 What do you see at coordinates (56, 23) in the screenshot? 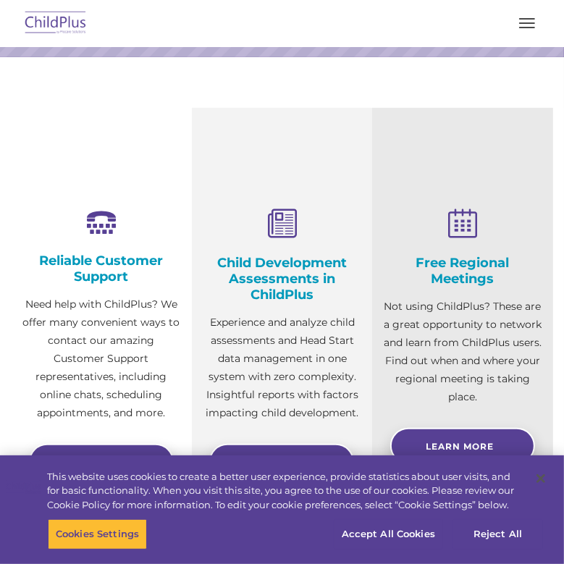
I see `img: ChildPlus by Procare Solutions` at bounding box center [56, 23].